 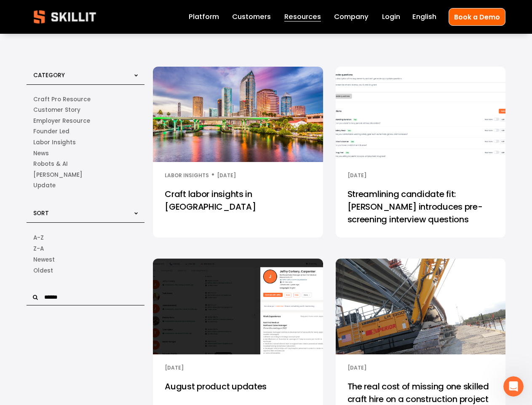 I want to click on a: Platform, so click(x=204, y=17).